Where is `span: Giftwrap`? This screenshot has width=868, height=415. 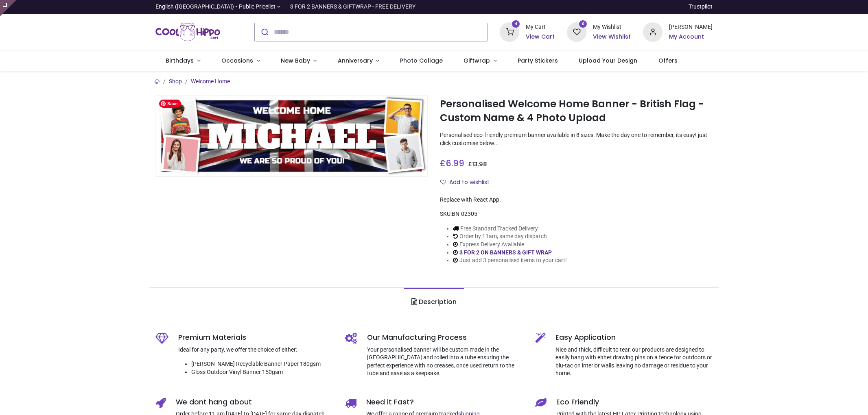 span: Giftwrap is located at coordinates (476, 61).